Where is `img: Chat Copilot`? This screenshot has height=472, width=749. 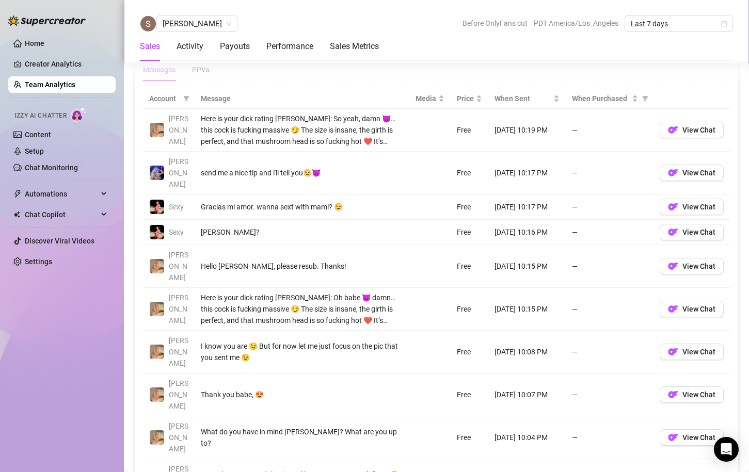
img: Chat Copilot is located at coordinates (17, 215).